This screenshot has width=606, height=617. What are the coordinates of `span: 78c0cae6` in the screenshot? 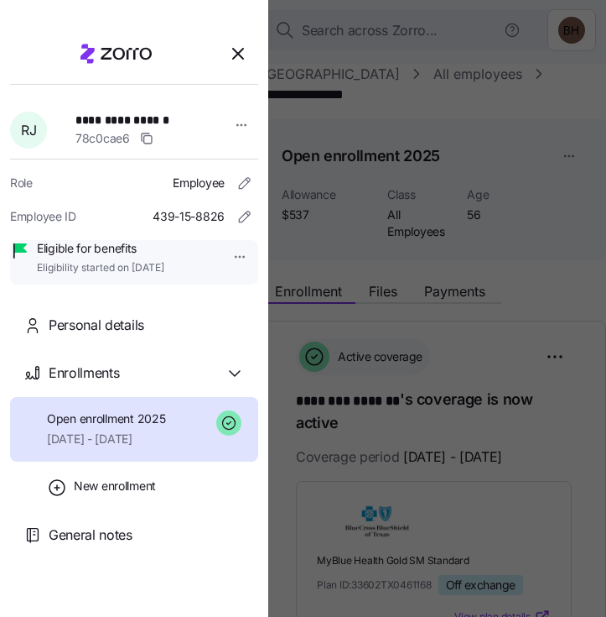 It's located at (102, 138).